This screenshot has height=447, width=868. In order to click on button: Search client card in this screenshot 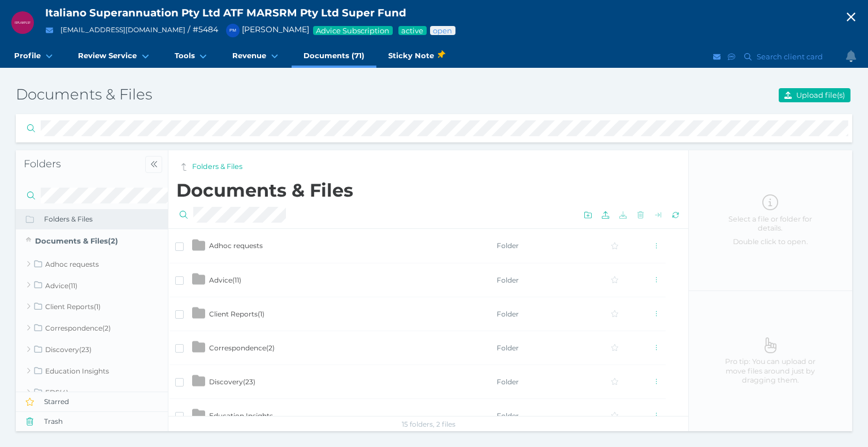, I will do `click(784, 57)`.